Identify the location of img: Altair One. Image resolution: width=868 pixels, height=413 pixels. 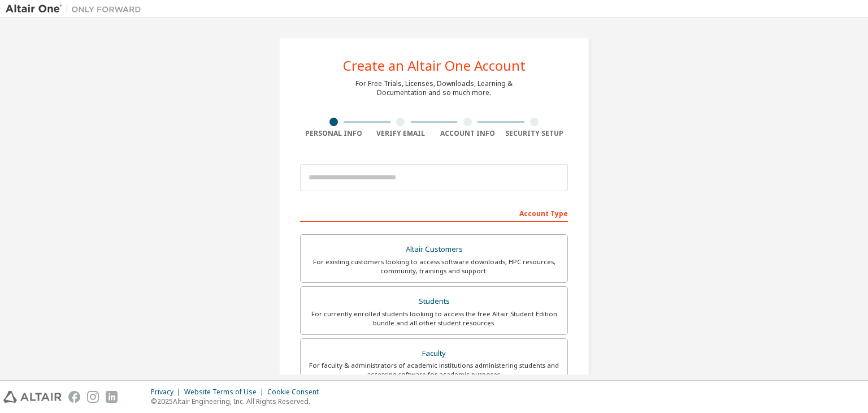
(76, 9).